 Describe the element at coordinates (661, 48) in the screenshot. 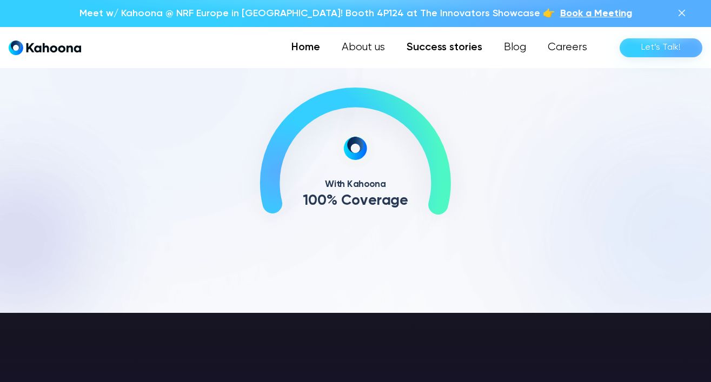

I see `div: Let’s Talk!` at that location.